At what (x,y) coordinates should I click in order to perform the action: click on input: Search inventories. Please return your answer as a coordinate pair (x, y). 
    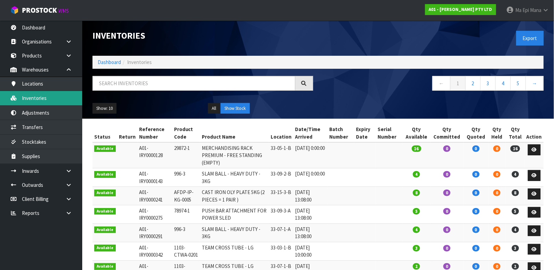
    Looking at the image, I should click on (194, 83).